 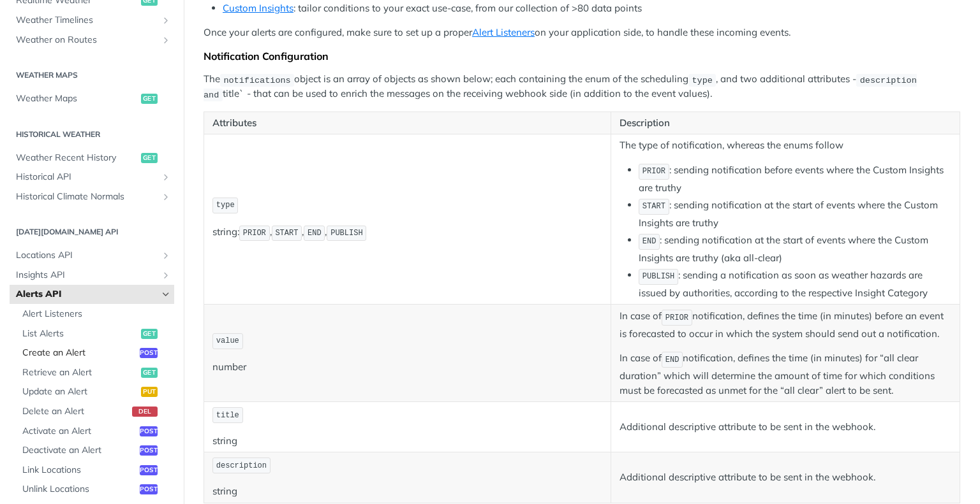 I want to click on a: Weather on RoutesShow subpages for Weather on Routes, so click(x=92, y=40).